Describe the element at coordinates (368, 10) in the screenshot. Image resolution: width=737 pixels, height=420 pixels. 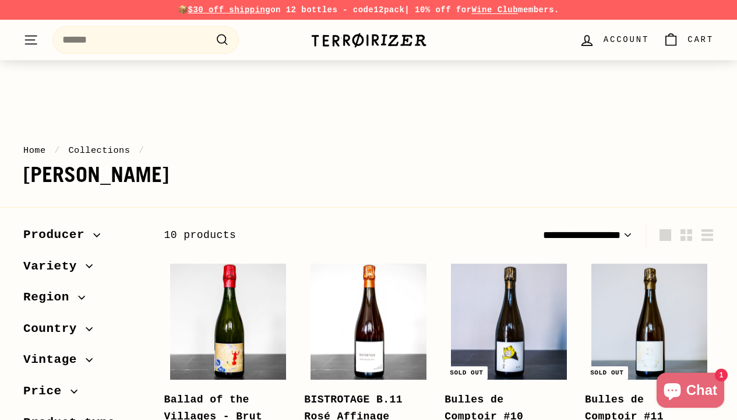
I see `p: 📦 on 12 bottles - code | 10% off for members.` at that location.